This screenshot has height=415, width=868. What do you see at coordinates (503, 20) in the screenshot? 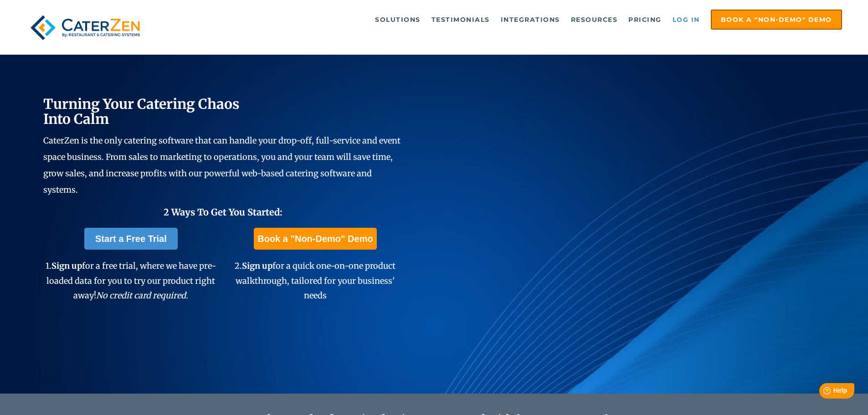
I see `div: Navigation Menu` at bounding box center [503, 20].